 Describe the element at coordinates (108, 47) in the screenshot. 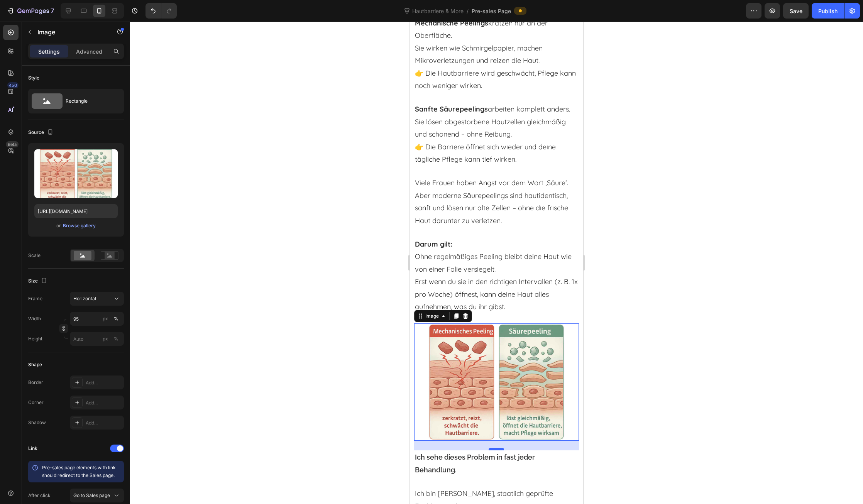

I see `div: Keywords nach Traffic` at that location.